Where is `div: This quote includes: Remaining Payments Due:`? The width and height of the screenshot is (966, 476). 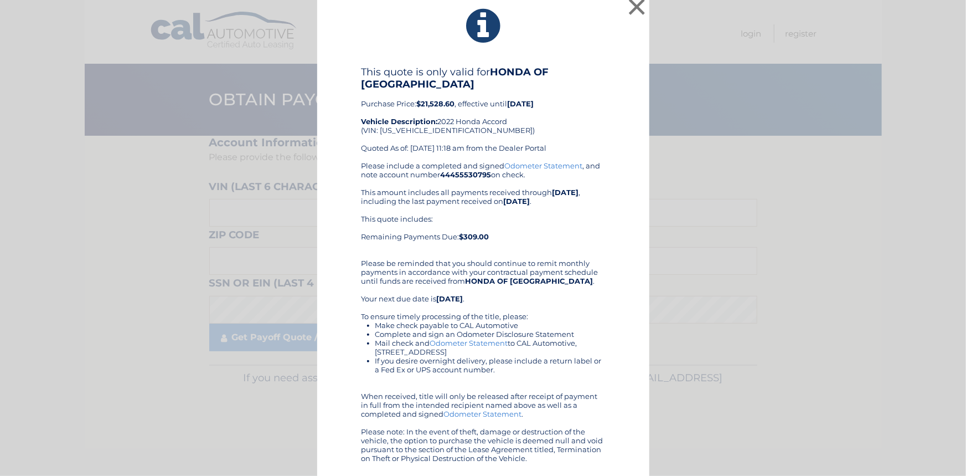 div: This quote includes: Remaining Payments Due: is located at coordinates (483, 232).